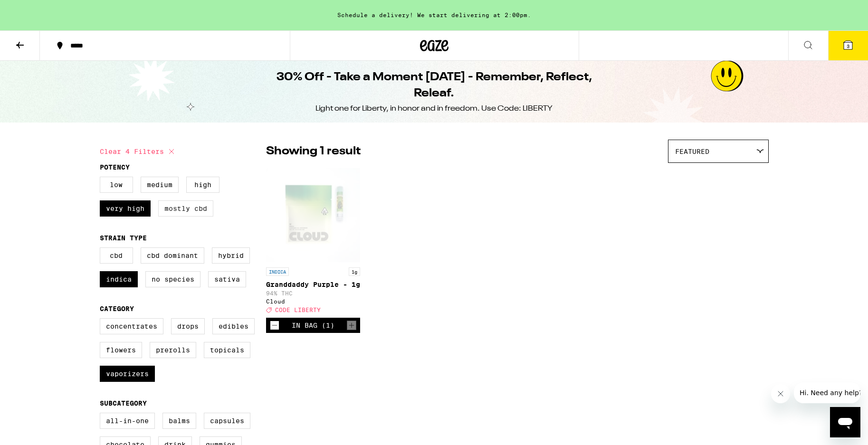 This screenshot has width=868, height=445. I want to click on label: Topicals, so click(227, 350).